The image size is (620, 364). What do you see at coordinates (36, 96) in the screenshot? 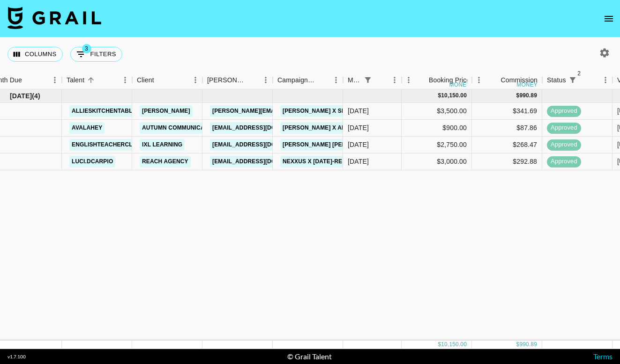
I see `span: ( 4 )` at bounding box center [36, 96].